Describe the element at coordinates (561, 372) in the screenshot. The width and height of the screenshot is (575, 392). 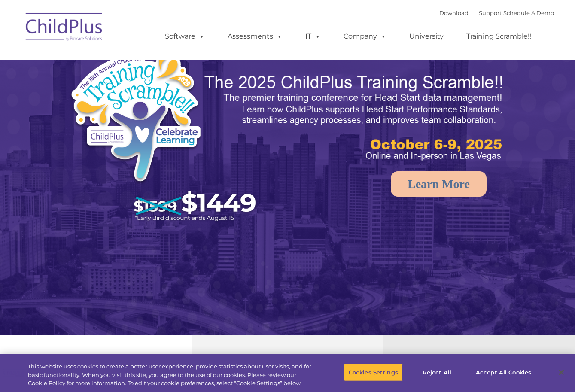
I see `button: Close` at that location.